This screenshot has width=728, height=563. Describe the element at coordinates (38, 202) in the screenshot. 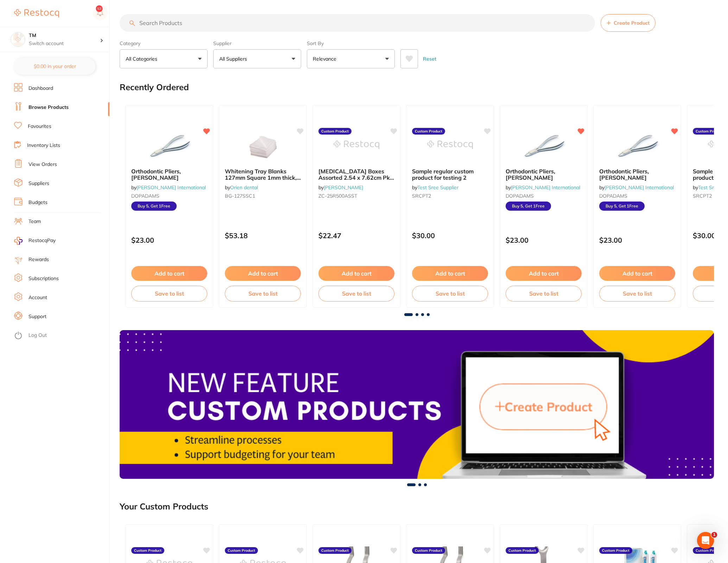

I see `a: Budgets` at that location.